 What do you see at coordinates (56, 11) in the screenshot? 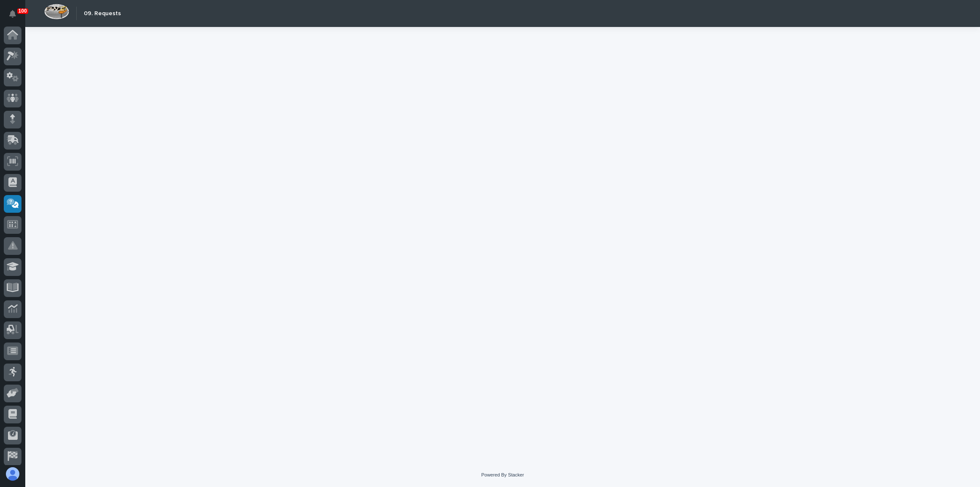
I see `img: Workspace Logo` at bounding box center [56, 11].